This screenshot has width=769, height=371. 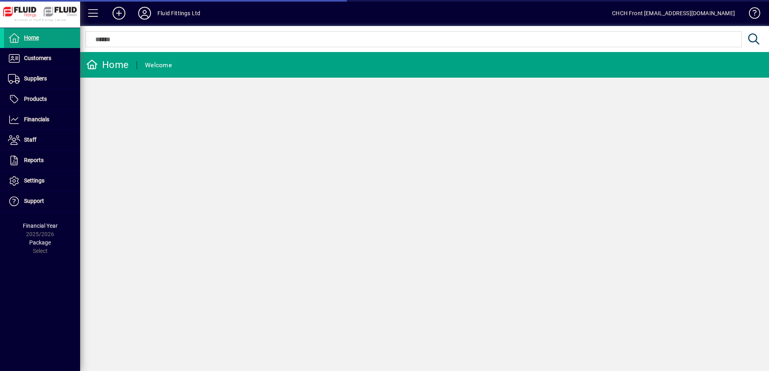 What do you see at coordinates (107, 65) in the screenshot?
I see `div: Home` at bounding box center [107, 65].